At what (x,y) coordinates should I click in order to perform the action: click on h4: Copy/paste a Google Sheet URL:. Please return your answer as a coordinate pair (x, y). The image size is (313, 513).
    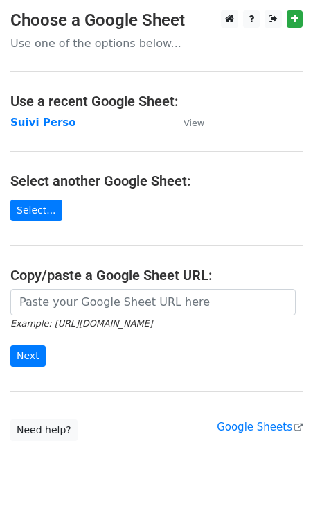
    Looking at the image, I should click on (157, 275).